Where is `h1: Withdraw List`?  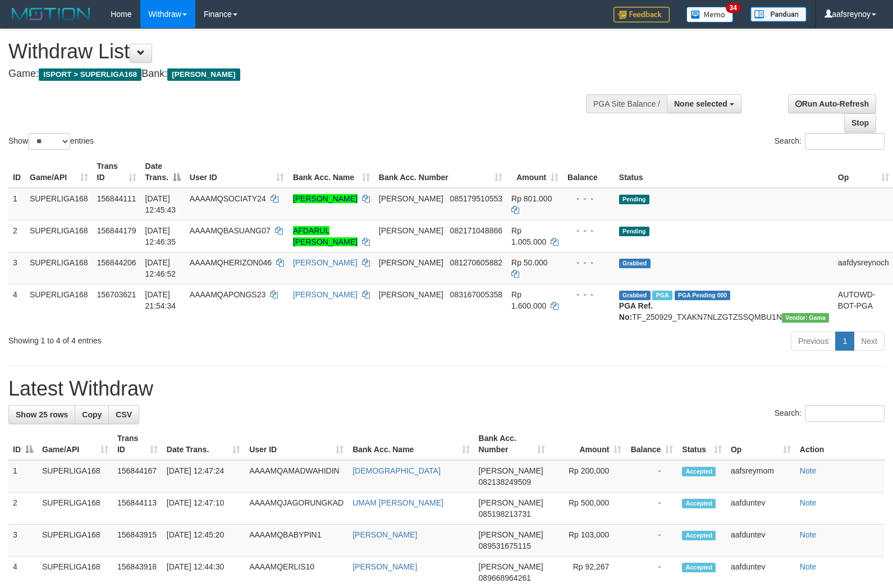
h1: Withdraw List is located at coordinates (297, 51).